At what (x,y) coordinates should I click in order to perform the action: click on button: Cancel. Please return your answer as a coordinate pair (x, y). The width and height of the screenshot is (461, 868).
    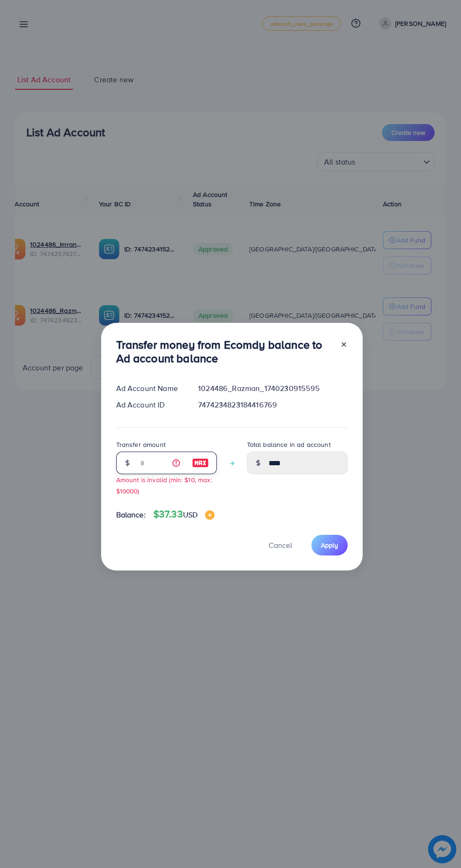
    Looking at the image, I should click on (280, 545).